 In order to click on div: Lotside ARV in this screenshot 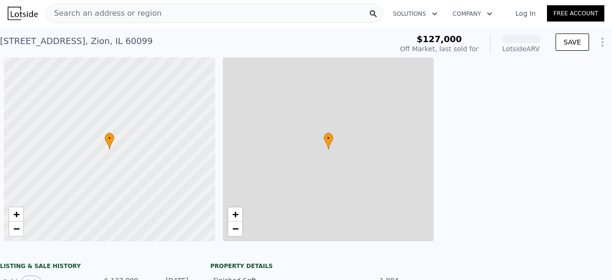, I will do `click(521, 49)`.